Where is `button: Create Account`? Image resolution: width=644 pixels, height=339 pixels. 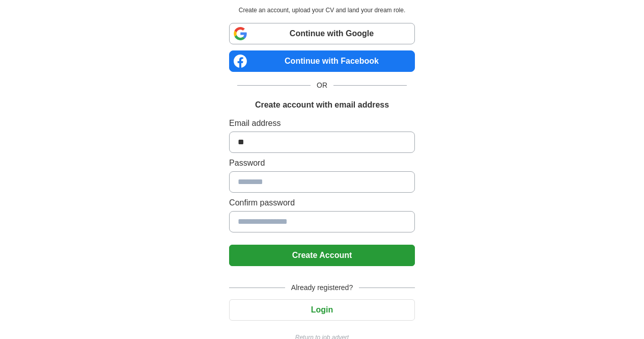 button: Create Account is located at coordinates (322, 255).